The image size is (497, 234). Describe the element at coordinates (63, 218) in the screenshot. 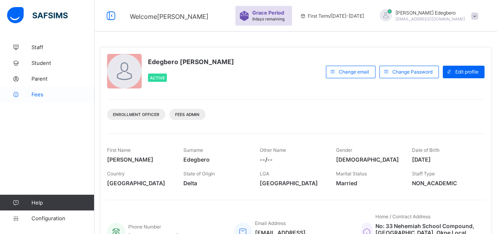

I see `span: Configuration` at that location.